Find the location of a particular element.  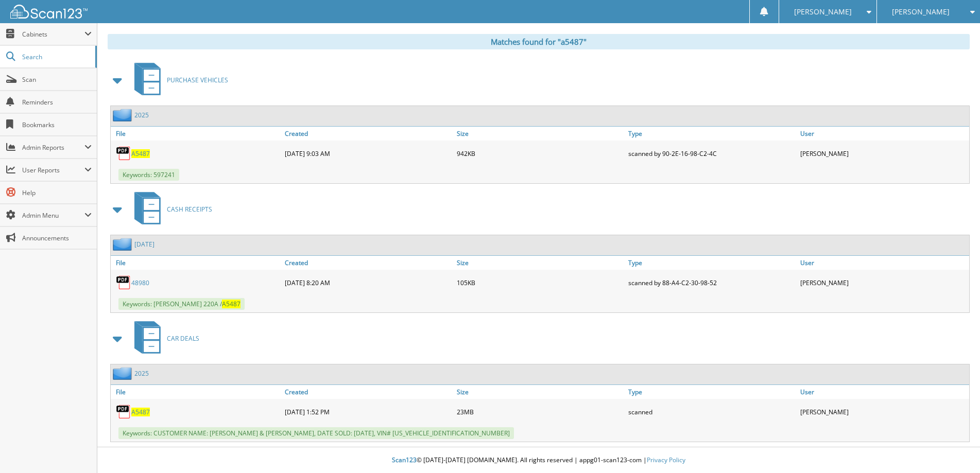

span: CASH RECEIPTS is located at coordinates (190, 209).